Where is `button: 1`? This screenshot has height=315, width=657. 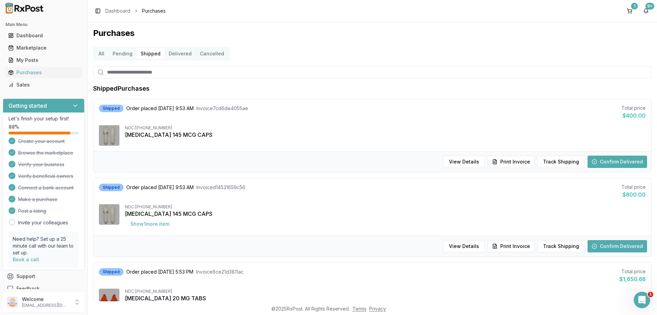 button: 1 is located at coordinates (629, 11).